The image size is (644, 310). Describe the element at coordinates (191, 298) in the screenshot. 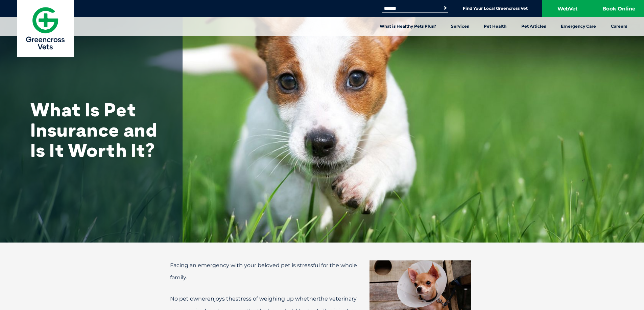

I see `span: o pet owner` at that location.